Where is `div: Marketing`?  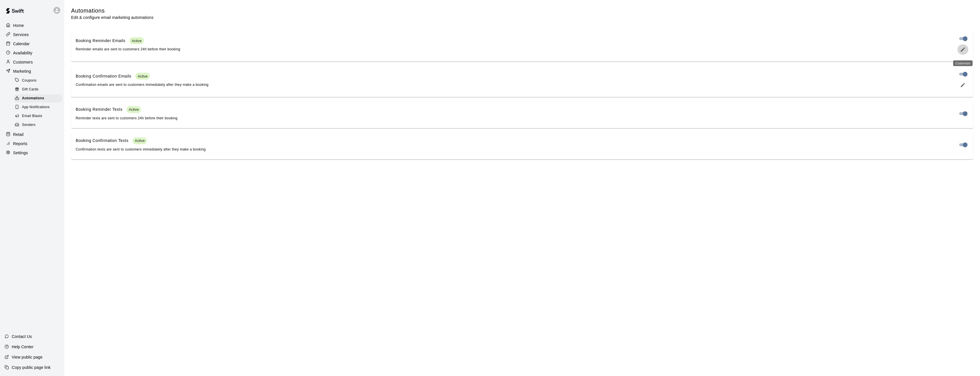 div: Marketing is located at coordinates (32, 71).